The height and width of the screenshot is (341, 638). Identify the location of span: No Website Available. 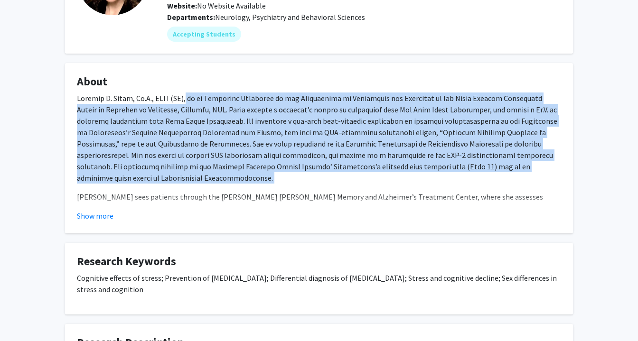
(217, 6).